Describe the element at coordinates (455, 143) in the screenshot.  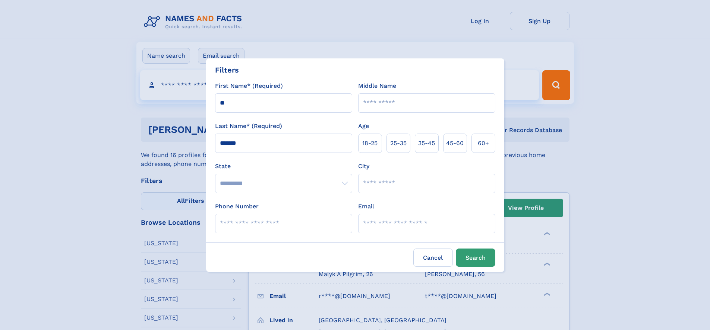
I see `span: 45‑60` at that location.